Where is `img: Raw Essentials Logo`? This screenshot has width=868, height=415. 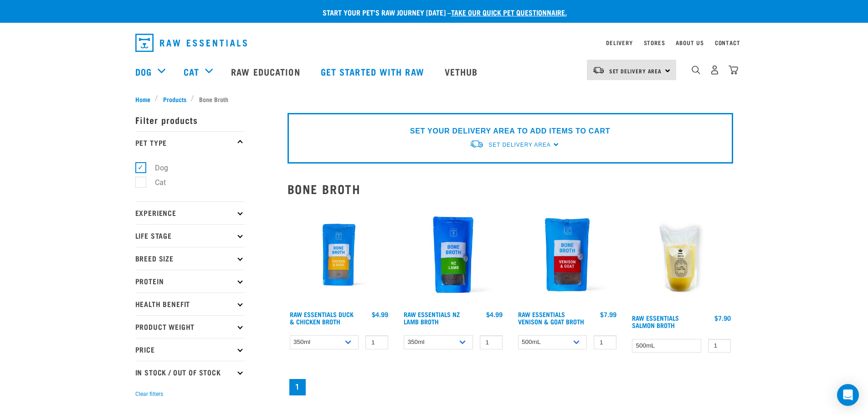
img: Raw Essentials Logo is located at coordinates (191, 43).